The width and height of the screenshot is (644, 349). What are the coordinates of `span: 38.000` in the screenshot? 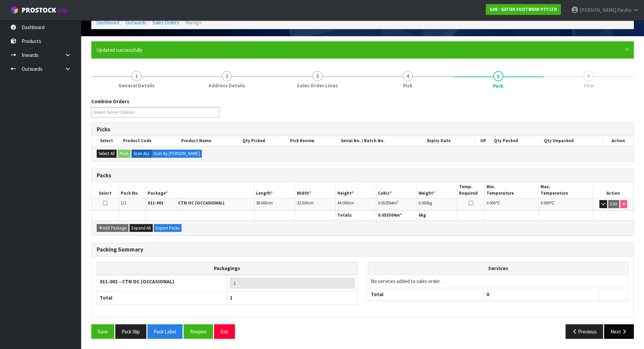 It's located at (261, 202).